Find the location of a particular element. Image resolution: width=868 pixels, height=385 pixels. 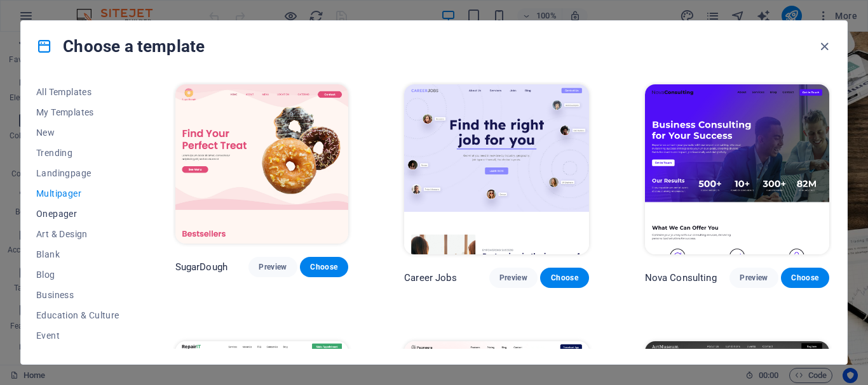

button: Education & Culture is located at coordinates (77, 316).